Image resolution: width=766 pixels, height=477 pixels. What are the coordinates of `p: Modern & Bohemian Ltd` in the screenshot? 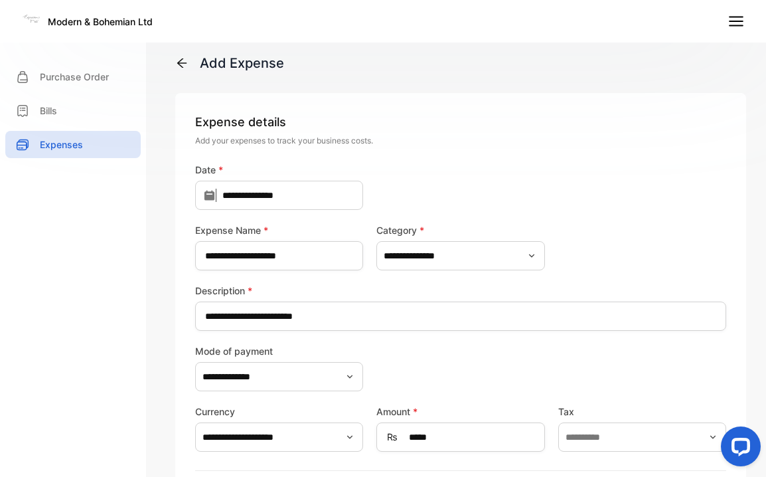 It's located at (100, 21).